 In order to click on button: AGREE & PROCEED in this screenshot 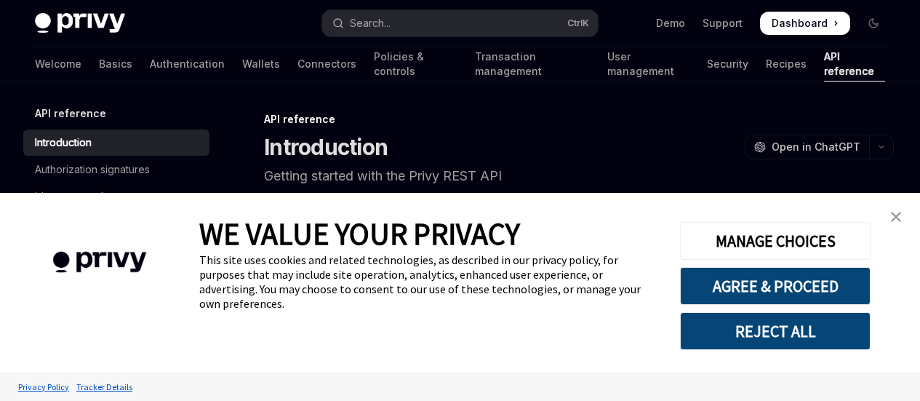, I will do `click(775, 286)`.